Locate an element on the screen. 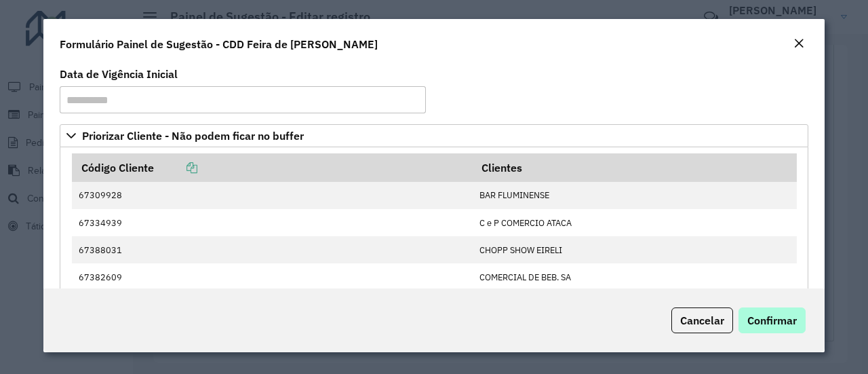 Image resolution: width=868 pixels, height=374 pixels. button: Confirmar is located at coordinates (772, 320).